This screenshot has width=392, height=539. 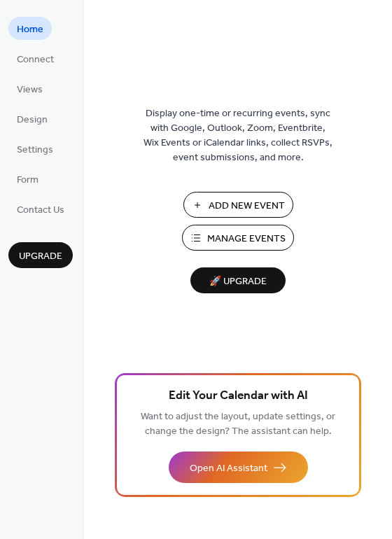 What do you see at coordinates (40, 209) in the screenshot?
I see `a: Contact Us` at bounding box center [40, 209].